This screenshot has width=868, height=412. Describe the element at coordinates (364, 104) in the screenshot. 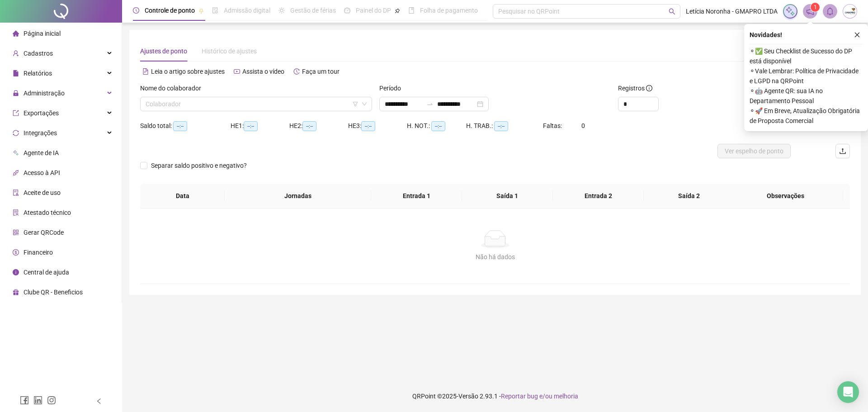

I see `span: down` at that location.